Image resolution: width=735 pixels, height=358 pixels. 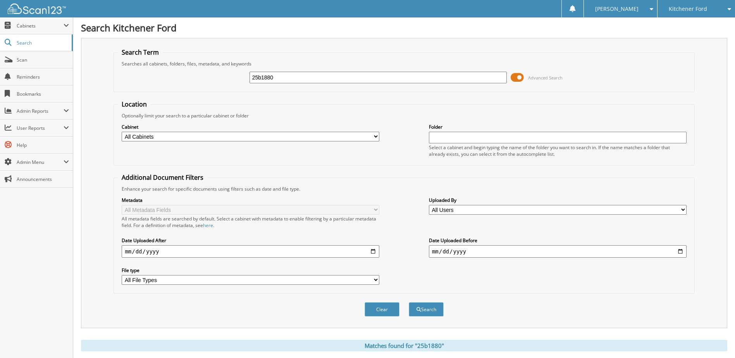 What do you see at coordinates (687, 9) in the screenshot?
I see `span: Kitchener Ford` at bounding box center [687, 9].